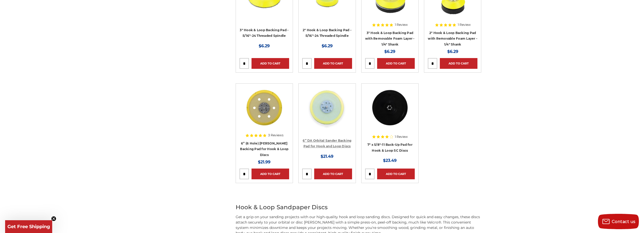 The image size is (644, 233). Describe the element at coordinates (327, 156) in the screenshot. I see `span: $21.49` at that location.